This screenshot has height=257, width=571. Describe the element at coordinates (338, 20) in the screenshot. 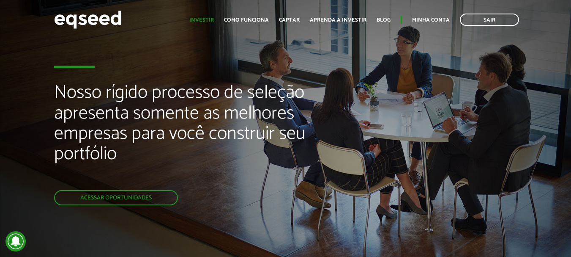

I see `a: Aprenda a investir` at that location.